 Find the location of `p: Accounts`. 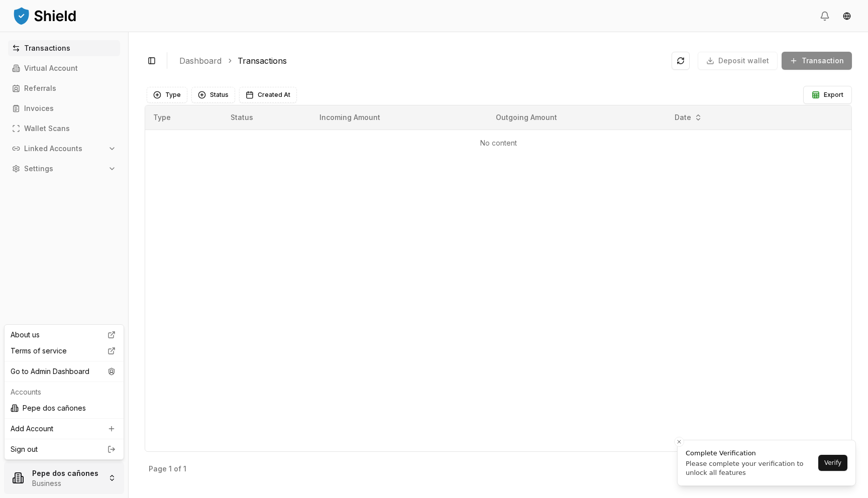

p: Accounts is located at coordinates (64, 392).